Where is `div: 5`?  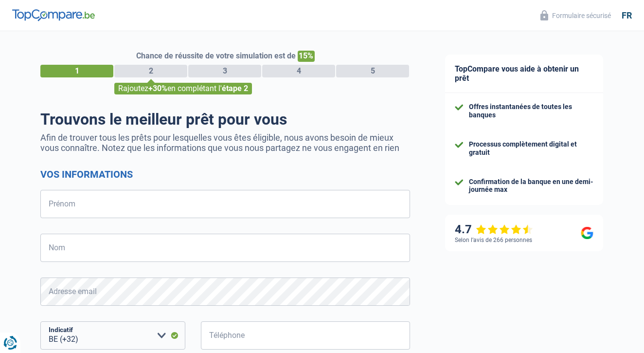 div: 5 is located at coordinates (373, 71).